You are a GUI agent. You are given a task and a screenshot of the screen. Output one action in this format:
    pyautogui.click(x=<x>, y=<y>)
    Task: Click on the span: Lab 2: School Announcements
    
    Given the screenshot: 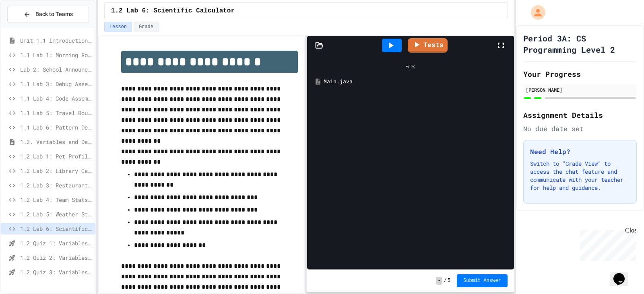 What is the action you would take?
    pyautogui.click(x=56, y=69)
    